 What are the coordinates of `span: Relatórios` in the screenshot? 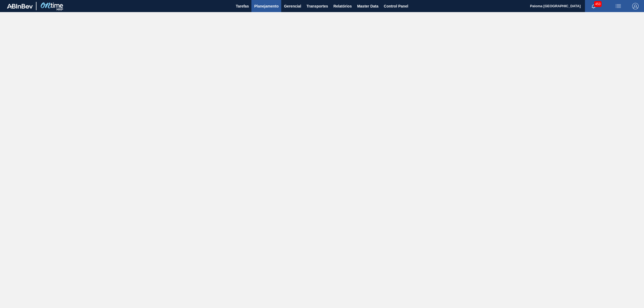 It's located at (342, 6).